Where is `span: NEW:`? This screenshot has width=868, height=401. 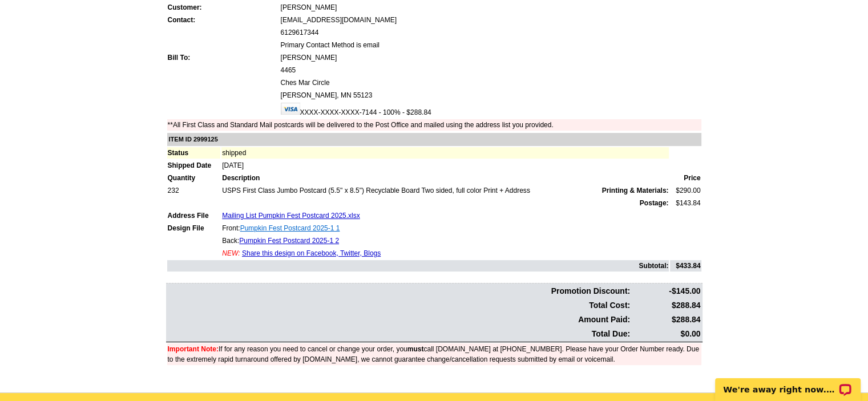 span: NEW: is located at coordinates (231, 253).